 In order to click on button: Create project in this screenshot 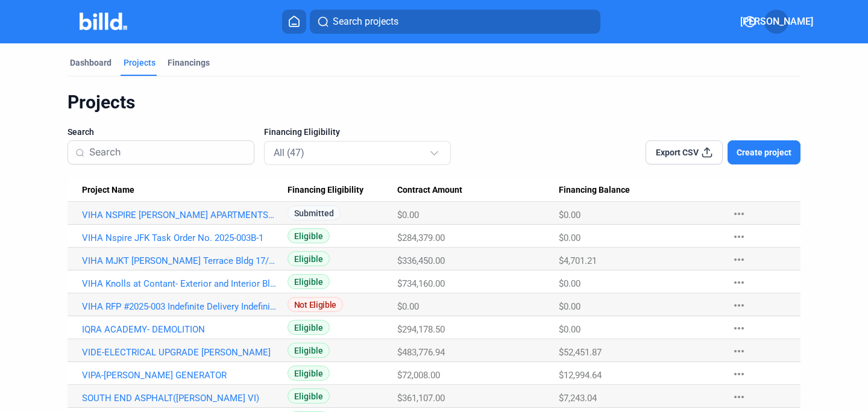, I will do `click(764, 153)`.